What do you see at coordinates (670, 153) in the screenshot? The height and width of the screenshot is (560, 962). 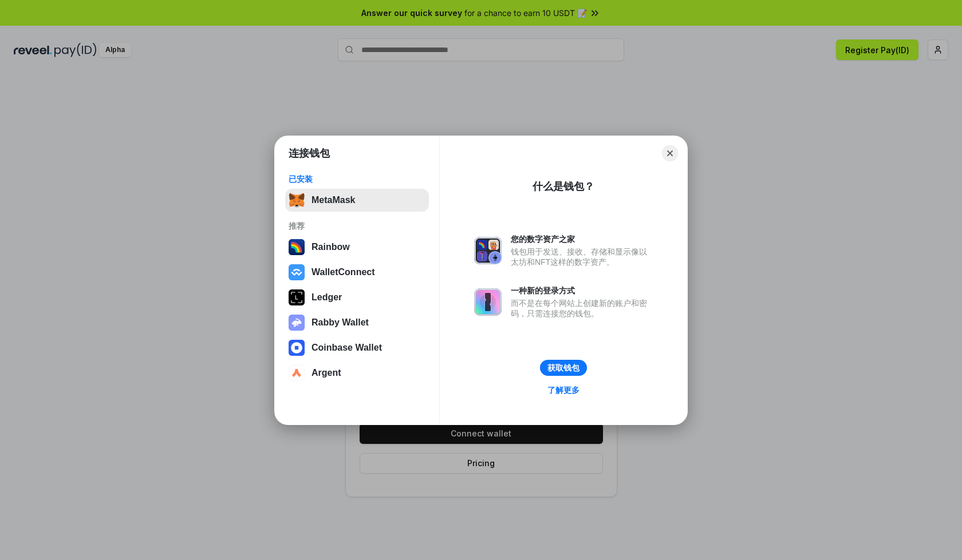 I see `button: Close` at bounding box center [670, 153].